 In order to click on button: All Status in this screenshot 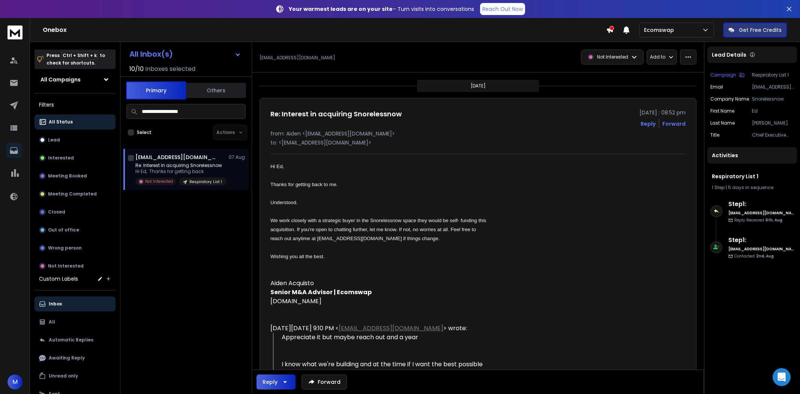, I will do `click(75, 122)`.